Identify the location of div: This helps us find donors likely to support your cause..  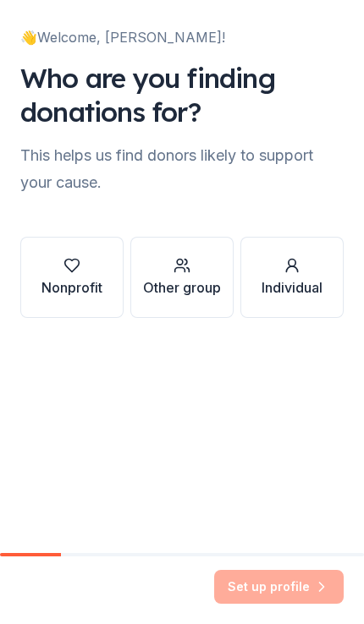
(182, 169).